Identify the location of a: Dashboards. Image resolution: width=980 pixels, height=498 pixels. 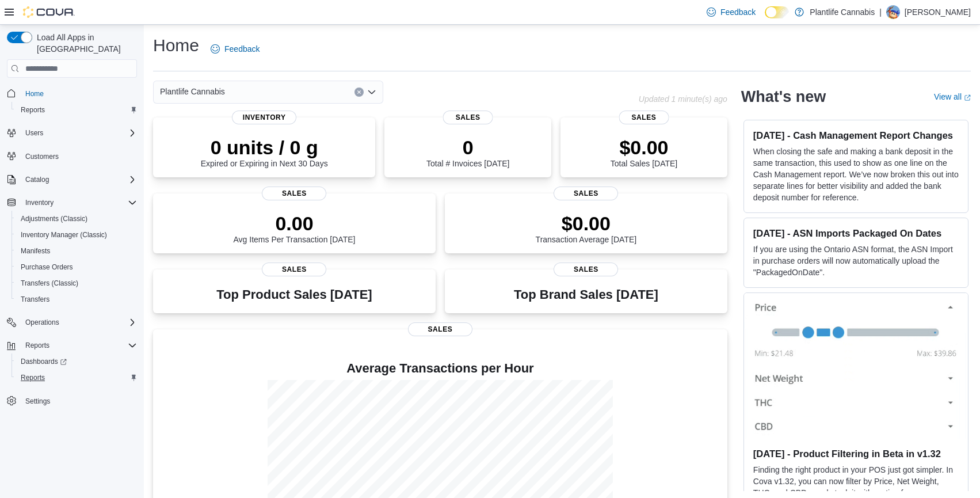
(44, 362).